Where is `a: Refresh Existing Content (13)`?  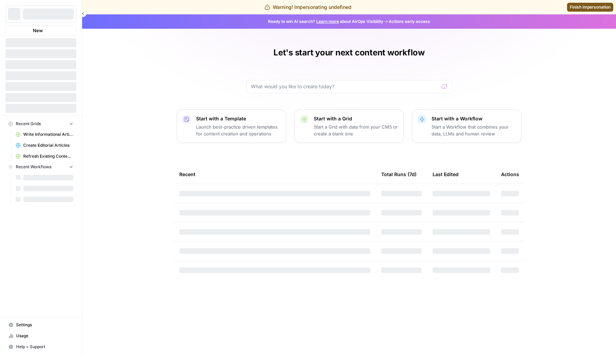
a: Refresh Existing Content (13) is located at coordinates (45, 157).